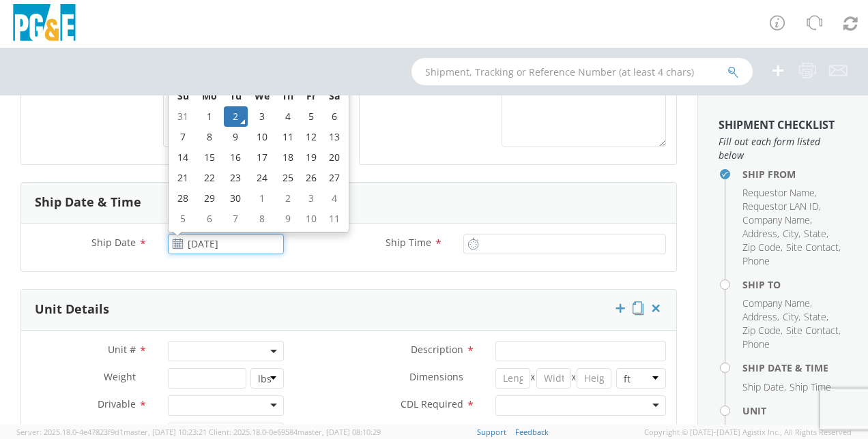 This screenshot has width=868, height=439. Describe the element at coordinates (209, 178) in the screenshot. I see `td: 22` at that location.